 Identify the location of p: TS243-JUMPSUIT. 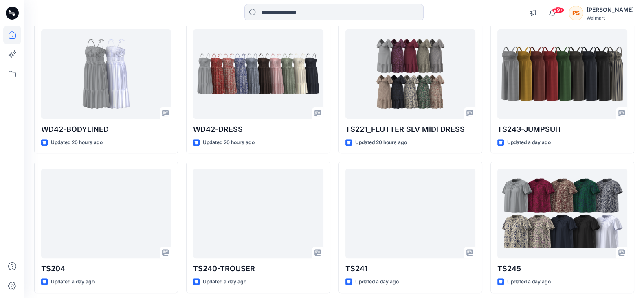
(562, 129).